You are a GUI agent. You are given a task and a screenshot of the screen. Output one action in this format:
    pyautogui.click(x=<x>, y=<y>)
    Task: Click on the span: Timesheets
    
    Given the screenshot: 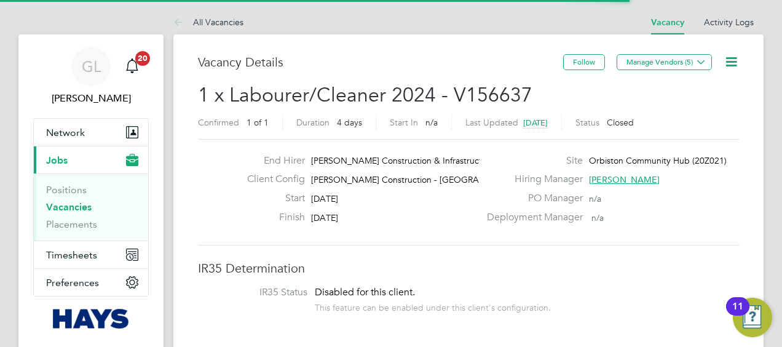 What is the action you would take?
    pyautogui.click(x=71, y=254)
    